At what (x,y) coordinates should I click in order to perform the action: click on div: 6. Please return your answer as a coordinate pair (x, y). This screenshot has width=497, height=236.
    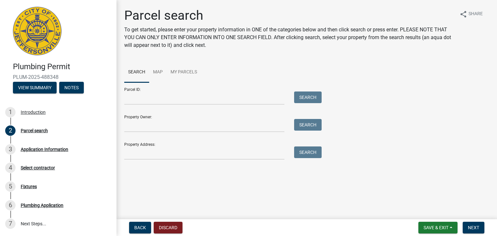
    Looking at the image, I should click on (10, 206).